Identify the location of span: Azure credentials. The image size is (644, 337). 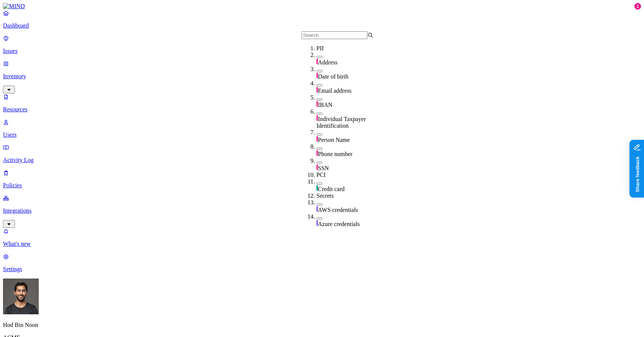
(339, 224).